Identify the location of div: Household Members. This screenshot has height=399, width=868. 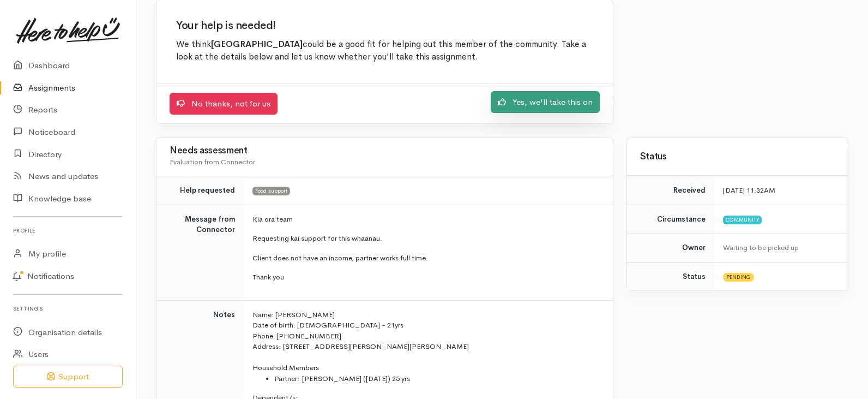
(426, 368).